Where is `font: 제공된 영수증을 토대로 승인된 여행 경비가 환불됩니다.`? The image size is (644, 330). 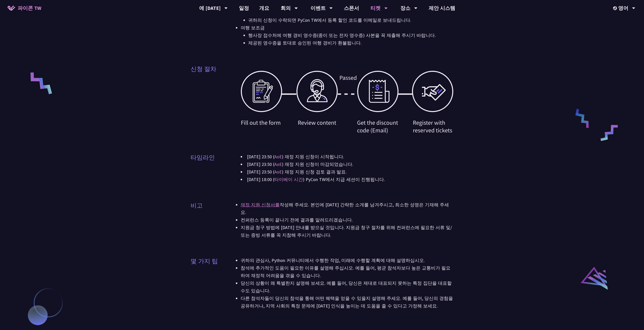 font: 제공된 영수증을 토대로 승인된 여행 경비가 환불됩니다. is located at coordinates (305, 43).